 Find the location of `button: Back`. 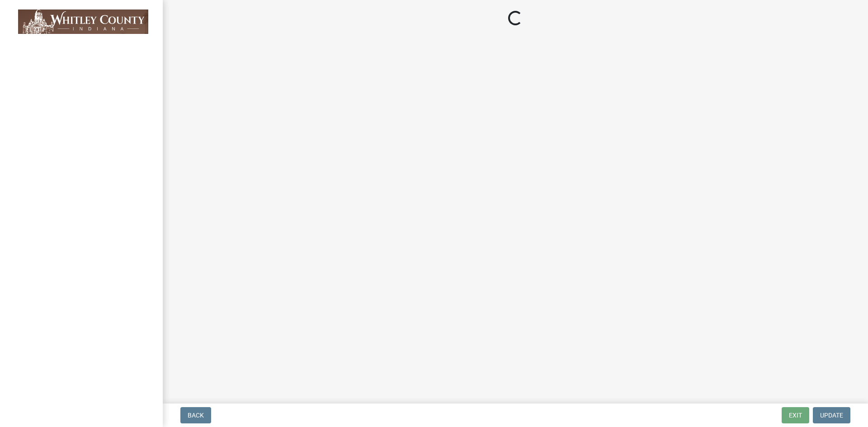

button: Back is located at coordinates (196, 416).